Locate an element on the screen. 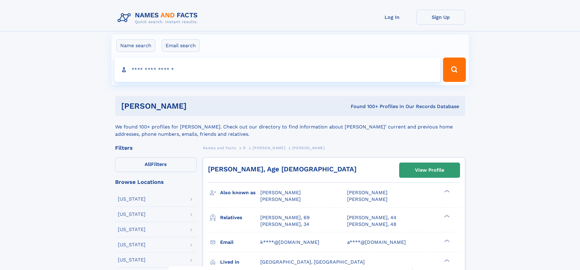 The width and height of the screenshot is (580, 270). label: Filters is located at coordinates (156, 165).